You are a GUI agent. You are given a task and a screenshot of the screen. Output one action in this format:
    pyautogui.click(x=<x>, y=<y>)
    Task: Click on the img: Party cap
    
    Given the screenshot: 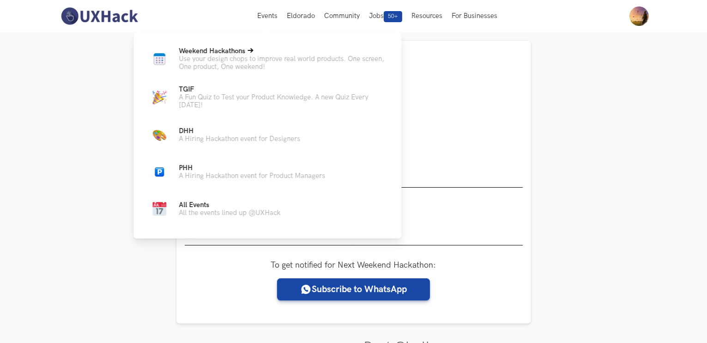 What is the action you would take?
    pyautogui.click(x=159, y=97)
    